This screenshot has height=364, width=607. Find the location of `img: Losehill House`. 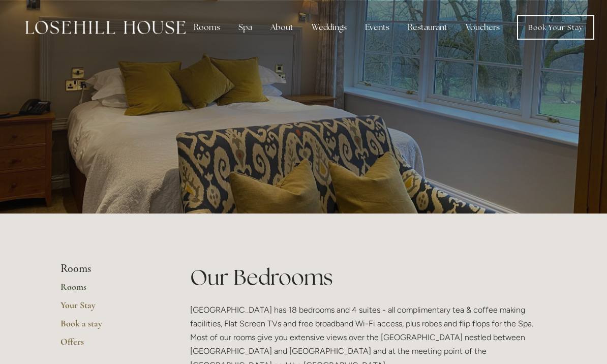

img: Losehill House is located at coordinates (106, 28).